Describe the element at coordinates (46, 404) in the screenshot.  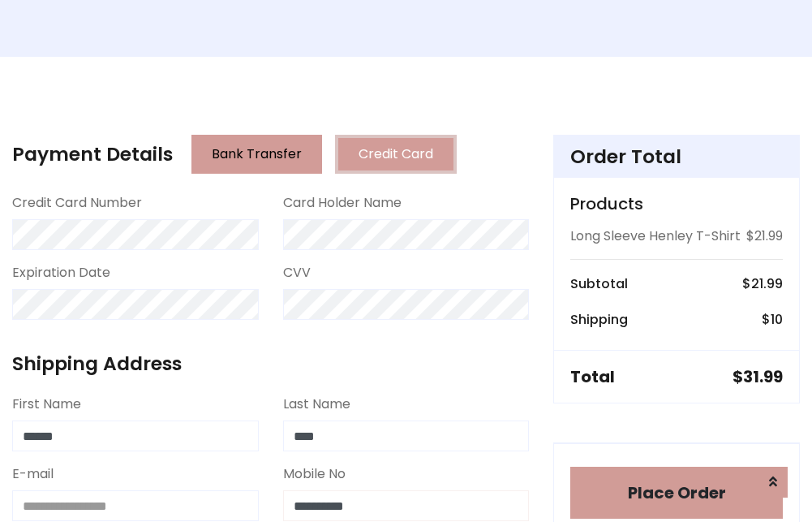
I see `label: First Name` at that location.